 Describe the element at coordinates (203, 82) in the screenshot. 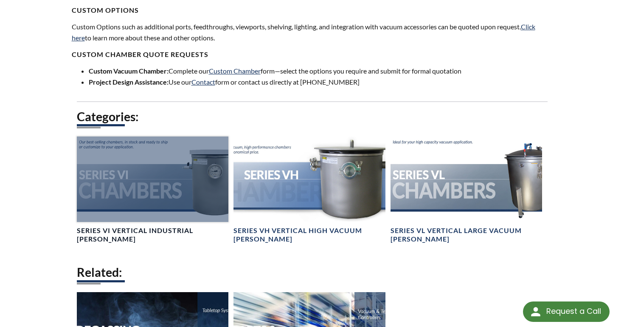

I see `a: Contact` at that location.